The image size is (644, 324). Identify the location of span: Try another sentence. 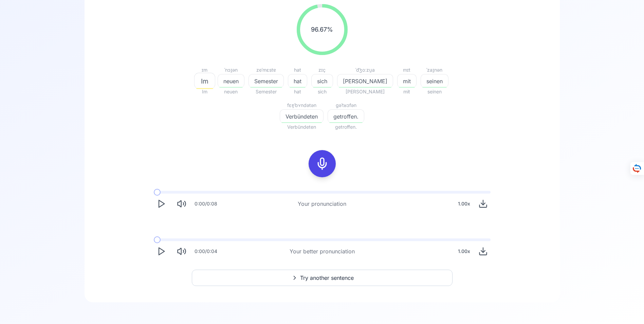
(327, 278).